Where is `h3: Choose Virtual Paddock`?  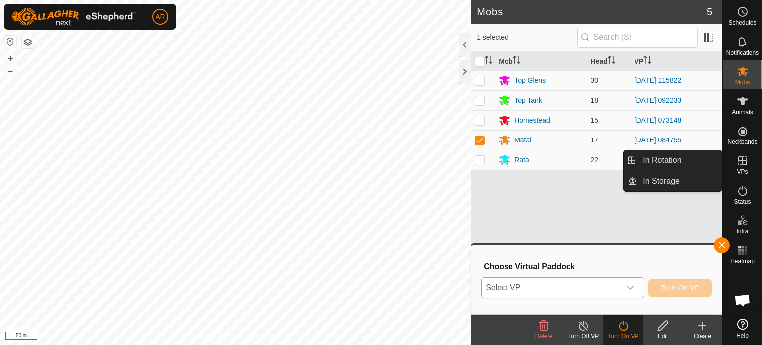
h3: Choose Virtual Paddock is located at coordinates (598, 266).